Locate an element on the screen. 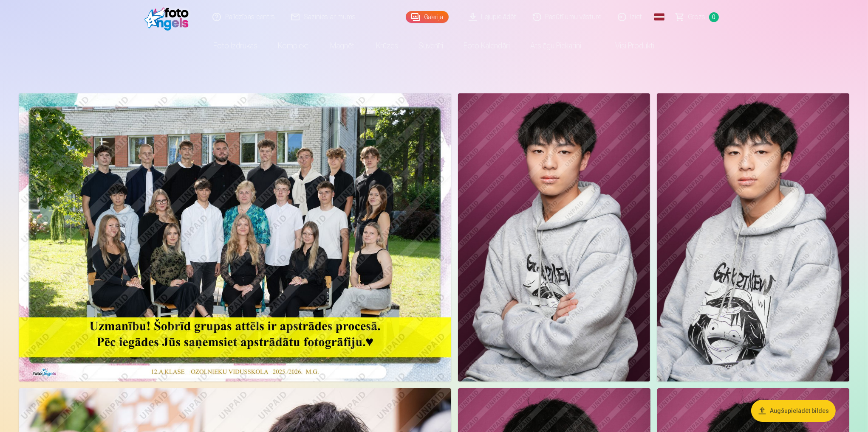 The image size is (868, 432). a: Galerija is located at coordinates (427, 17).